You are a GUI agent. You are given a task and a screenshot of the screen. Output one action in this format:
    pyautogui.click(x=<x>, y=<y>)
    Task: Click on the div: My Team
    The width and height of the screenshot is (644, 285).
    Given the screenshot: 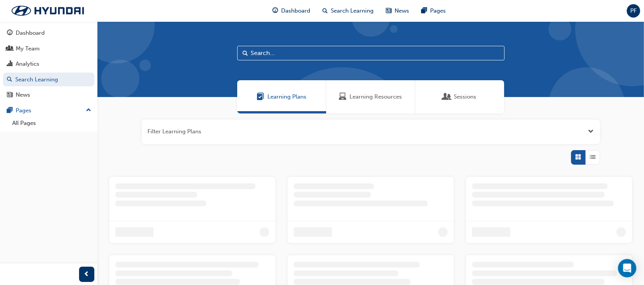 What is the action you would take?
    pyautogui.click(x=28, y=49)
    